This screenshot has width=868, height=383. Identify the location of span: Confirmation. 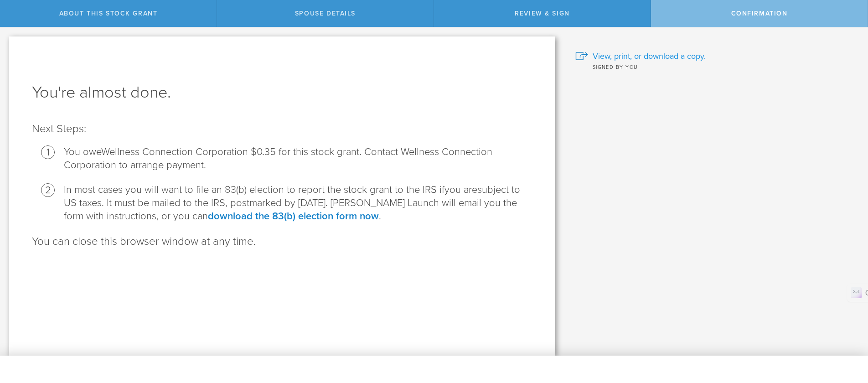
(760, 13).